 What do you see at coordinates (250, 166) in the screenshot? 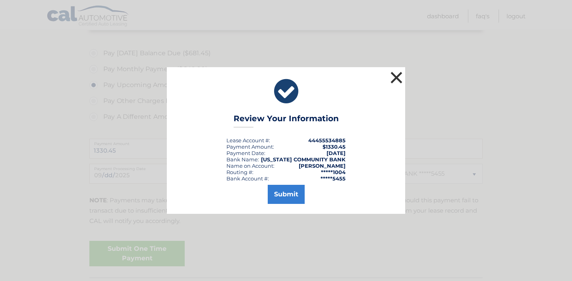
I see `div: Name on Account:` at bounding box center [250, 166].